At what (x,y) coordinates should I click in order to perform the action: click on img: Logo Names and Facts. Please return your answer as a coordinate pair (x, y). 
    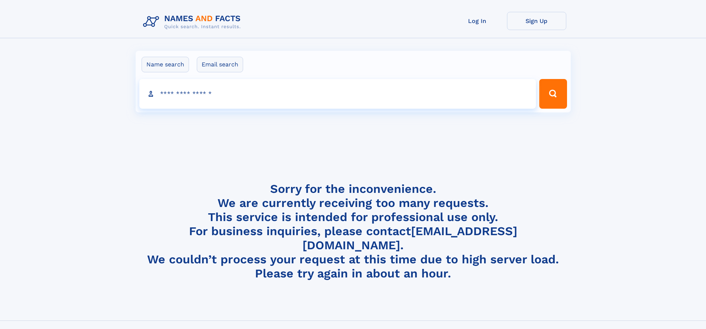
    Looking at the image, I should click on (193, 22).